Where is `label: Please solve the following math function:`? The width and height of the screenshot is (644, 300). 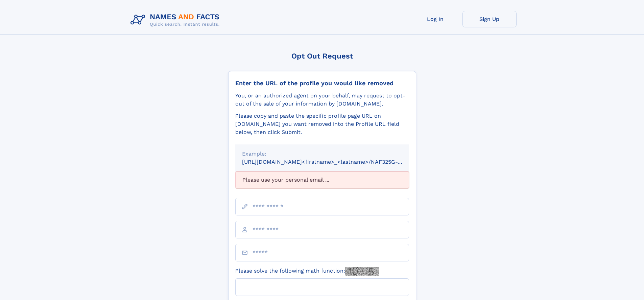 label: Please solve the following math function: is located at coordinates (307, 272).